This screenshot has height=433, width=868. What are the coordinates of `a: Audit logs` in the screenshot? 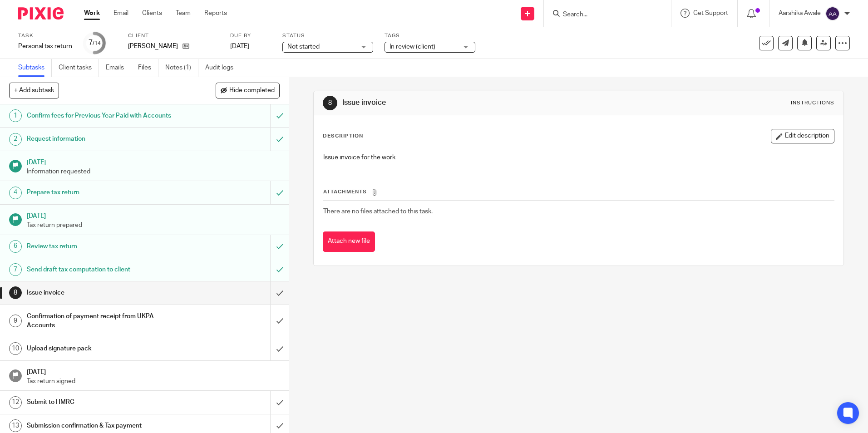 It's located at (223, 68).